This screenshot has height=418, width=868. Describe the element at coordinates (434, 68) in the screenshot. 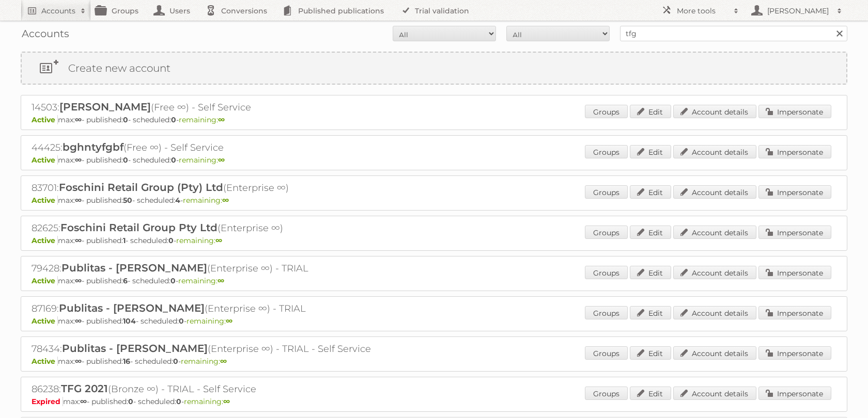

I see `a: Create new account` at that location.